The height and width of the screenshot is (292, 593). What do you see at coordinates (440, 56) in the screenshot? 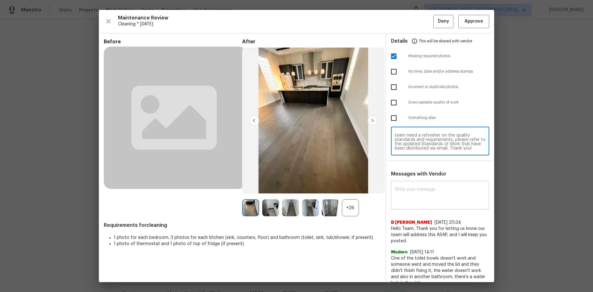
I see `div: Missing required photos` at bounding box center [440, 56].